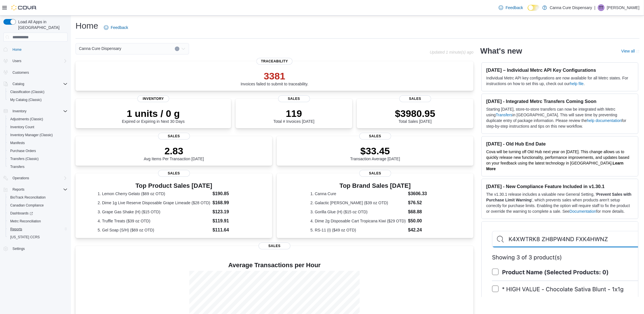 The height and width of the screenshot is (314, 644). Describe the element at coordinates (26, 221) in the screenshot. I see `span: Metrc Reconciliation` at that location.